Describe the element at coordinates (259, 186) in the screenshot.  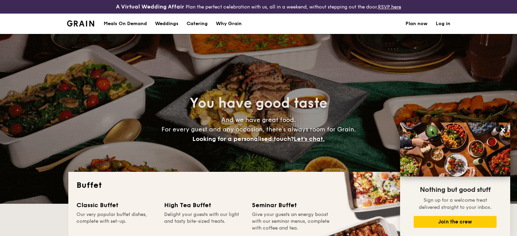
I see `h2: Buffet` at that location.